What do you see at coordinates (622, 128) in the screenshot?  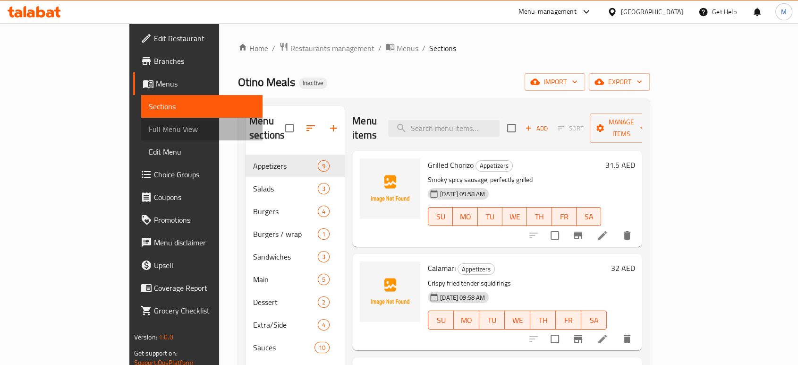 I see `button: Manage items` at bounding box center [622, 128].